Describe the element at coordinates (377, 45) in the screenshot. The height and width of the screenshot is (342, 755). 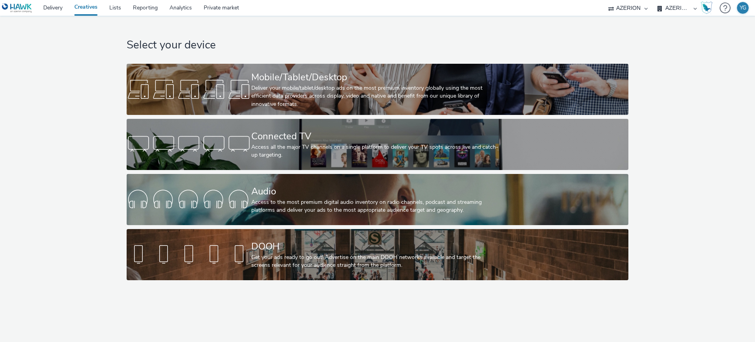
I see `h1: Select your device` at that location.